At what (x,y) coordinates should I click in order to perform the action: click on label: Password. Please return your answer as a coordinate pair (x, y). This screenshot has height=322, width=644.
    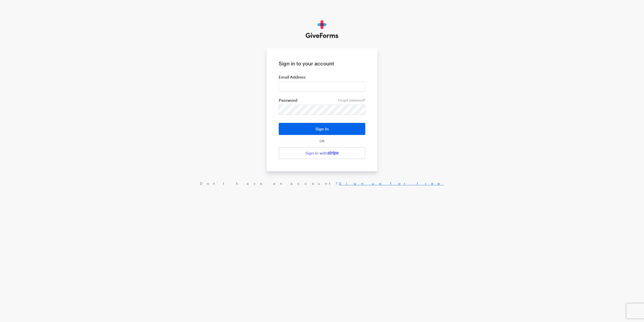
    Looking at the image, I should click on (322, 100).